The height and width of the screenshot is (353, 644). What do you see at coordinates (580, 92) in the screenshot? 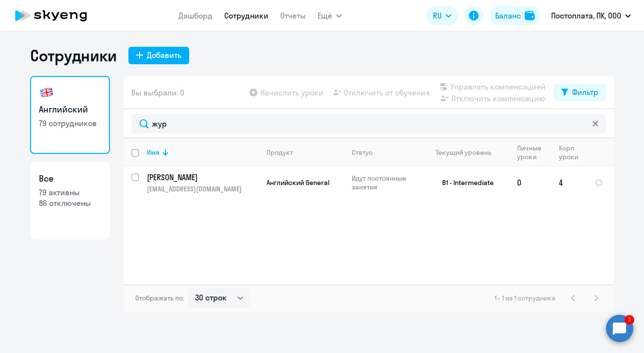
I see `button: Фильтр` at bounding box center [580, 92].